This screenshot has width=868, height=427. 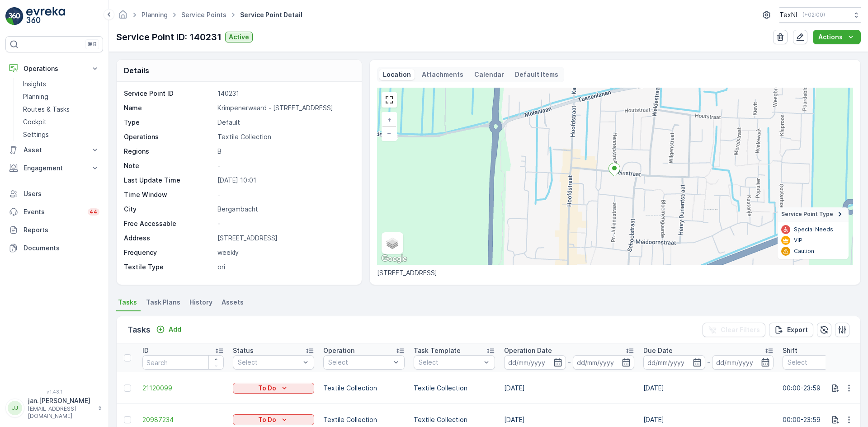 I want to click on p: Documents, so click(x=62, y=248).